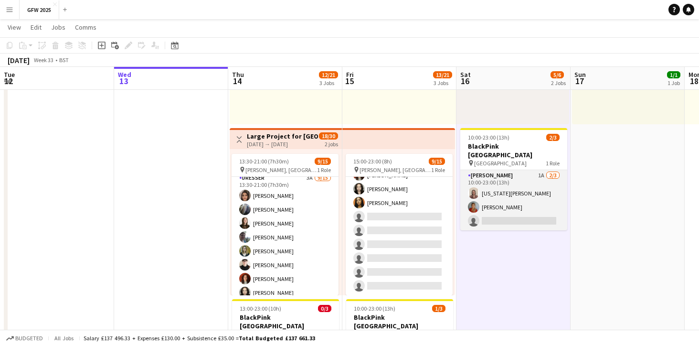 The height and width of the screenshot is (346, 699). What do you see at coordinates (349, 81) in the screenshot?
I see `span: 15` at bounding box center [349, 81].